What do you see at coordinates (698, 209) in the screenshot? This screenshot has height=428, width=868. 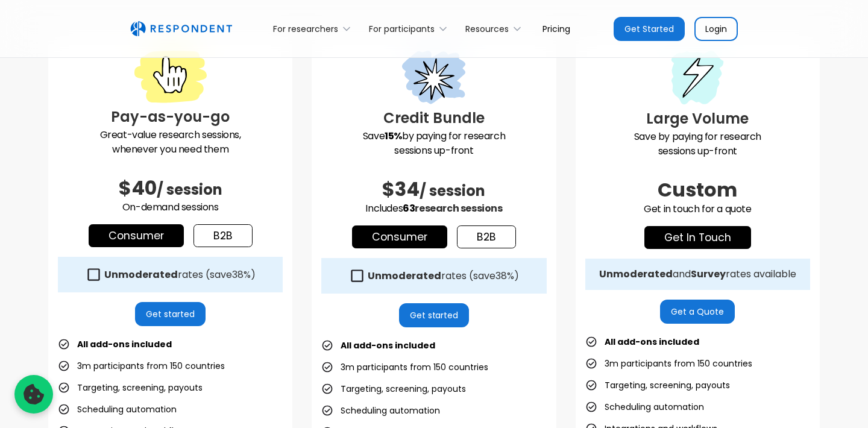 I see `p: Get in touch for a quote` at bounding box center [698, 209].